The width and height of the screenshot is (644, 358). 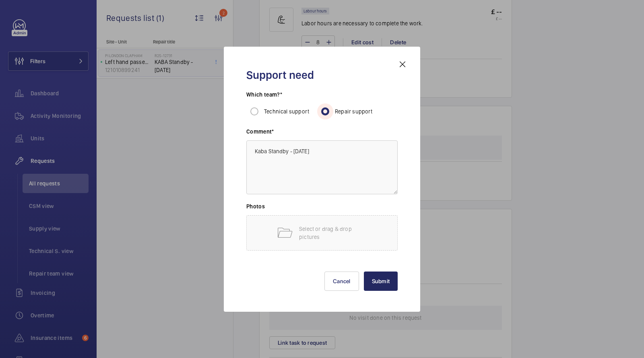 I want to click on span: Repair support, so click(x=353, y=111).